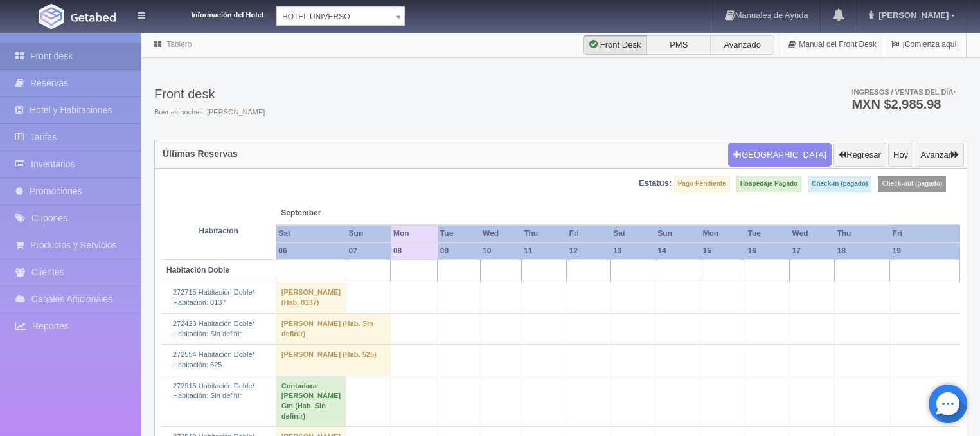 Image resolution: width=980 pixels, height=436 pixels. What do you see at coordinates (940, 155) in the screenshot?
I see `button: Avanzar` at bounding box center [940, 155].